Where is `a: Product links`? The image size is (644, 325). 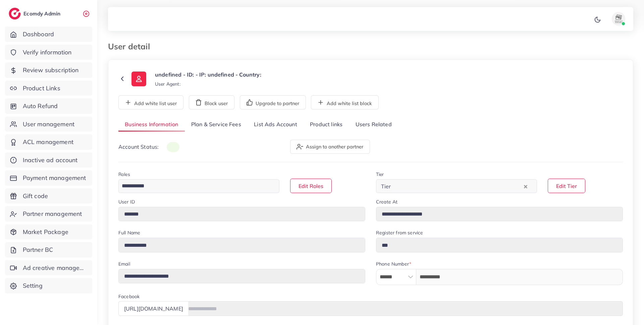 a: Product links is located at coordinates (326, 125).